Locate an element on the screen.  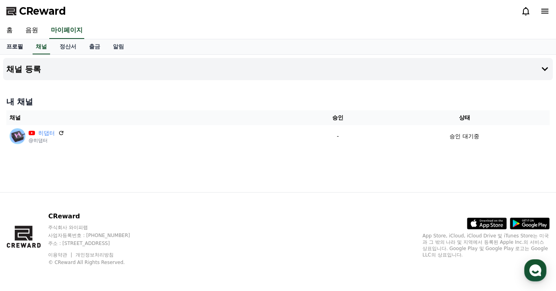
a: 채널 is located at coordinates (41, 47).